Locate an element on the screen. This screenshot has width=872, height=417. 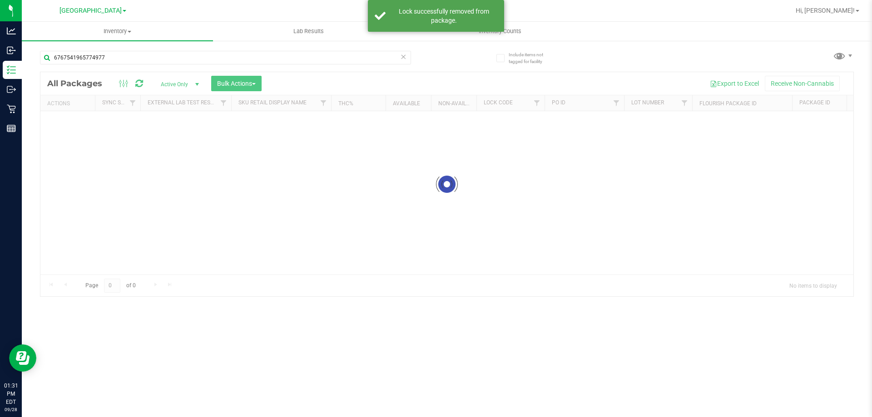
input: Search Package ID, Item Name, SKU, Lot or Part Number... is located at coordinates (225, 58).